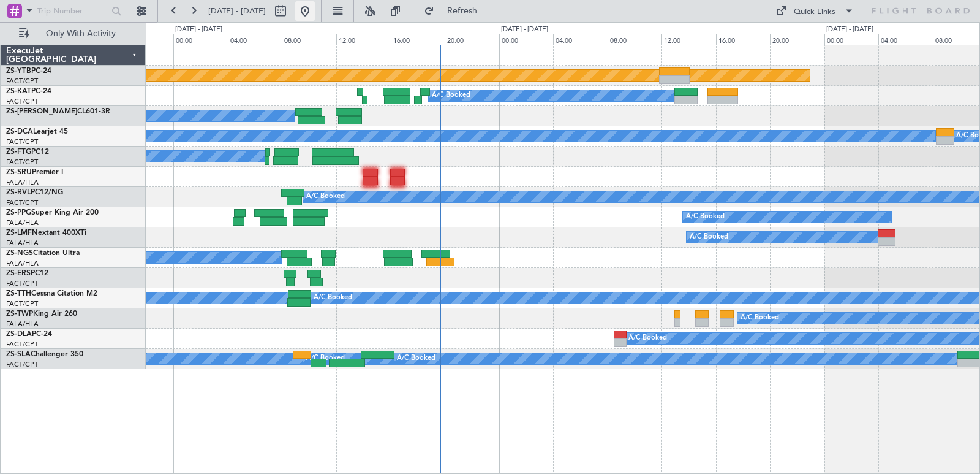 Image resolution: width=980 pixels, height=474 pixels. What do you see at coordinates (19, 172) in the screenshot?
I see `span: ZS-SRU` at bounding box center [19, 172].